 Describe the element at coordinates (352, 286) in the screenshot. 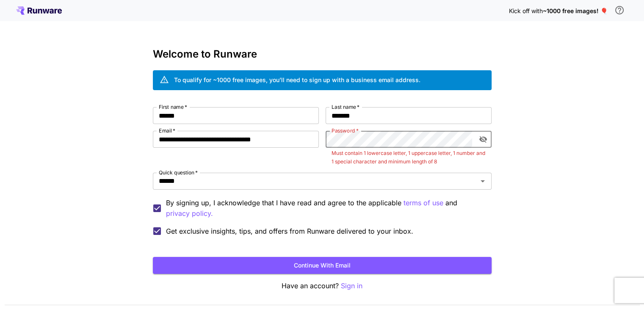

I see `p: Sign in` at that location.